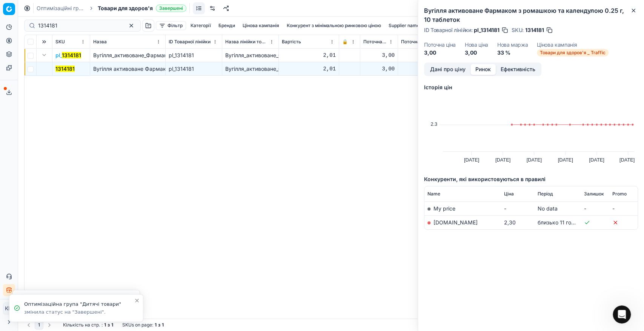  Describe the element at coordinates (111, 8) in the screenshot. I see `nav: breadcrumb` at that location.